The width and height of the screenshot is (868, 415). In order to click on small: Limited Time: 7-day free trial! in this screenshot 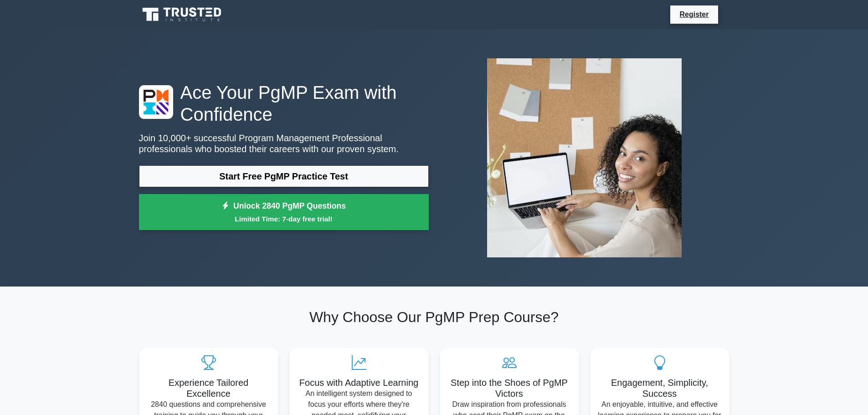, I will do `click(284, 219)`.